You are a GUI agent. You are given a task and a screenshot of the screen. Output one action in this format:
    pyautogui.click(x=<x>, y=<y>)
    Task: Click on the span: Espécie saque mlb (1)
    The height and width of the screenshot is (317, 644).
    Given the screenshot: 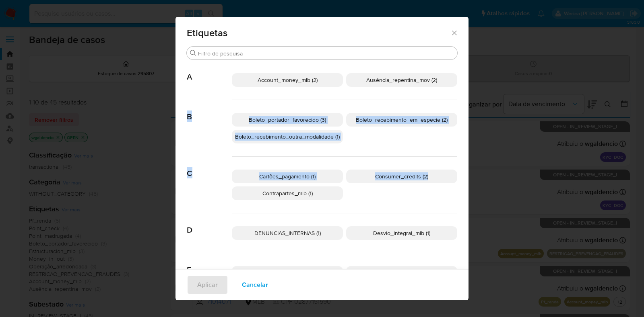 What is the action you would take?
    pyautogui.click(x=287, y=273)
    